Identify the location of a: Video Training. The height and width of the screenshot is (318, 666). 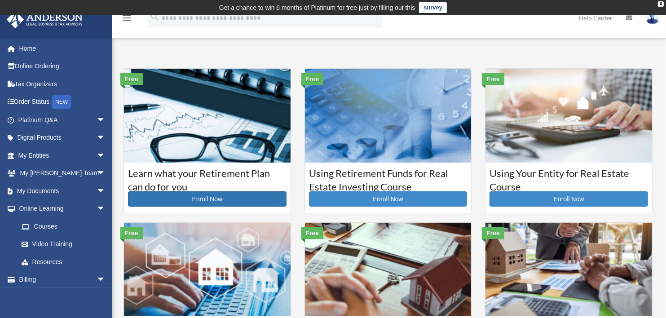
(66, 244).